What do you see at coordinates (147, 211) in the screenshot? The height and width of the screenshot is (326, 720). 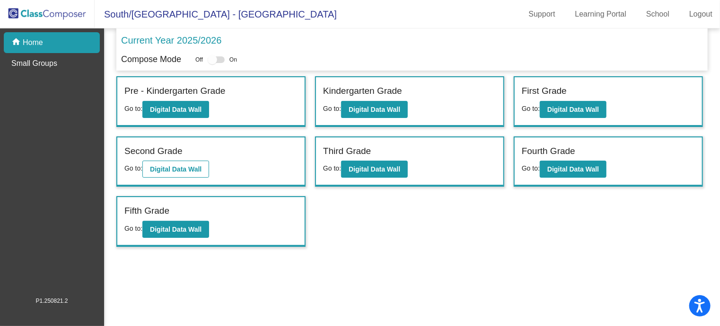 I see `label: Fifth Grade` at bounding box center [147, 211].